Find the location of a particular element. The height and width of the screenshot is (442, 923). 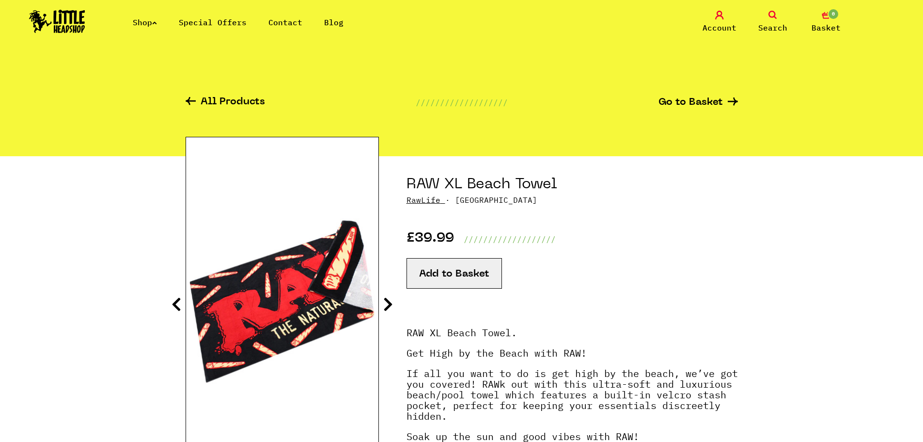

a: RawLife is located at coordinates (424, 200).